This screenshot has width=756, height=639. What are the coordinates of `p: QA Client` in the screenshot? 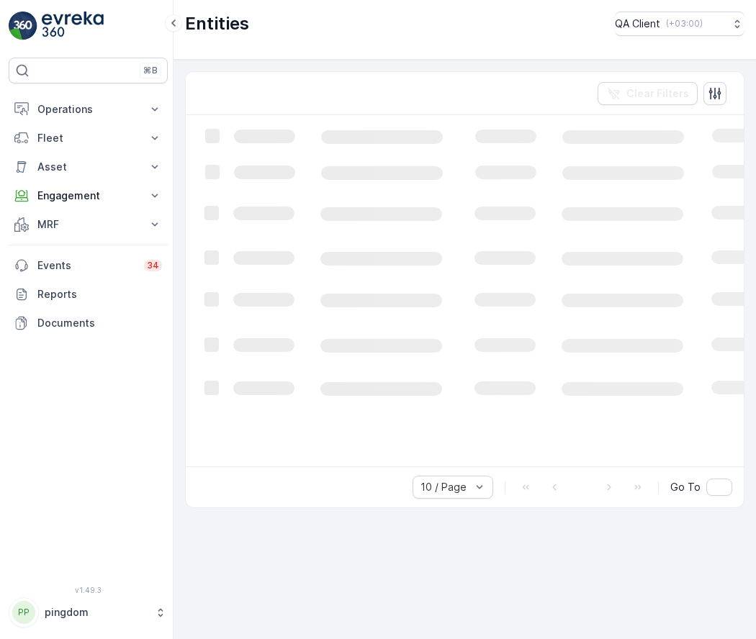 It's located at (637, 24).